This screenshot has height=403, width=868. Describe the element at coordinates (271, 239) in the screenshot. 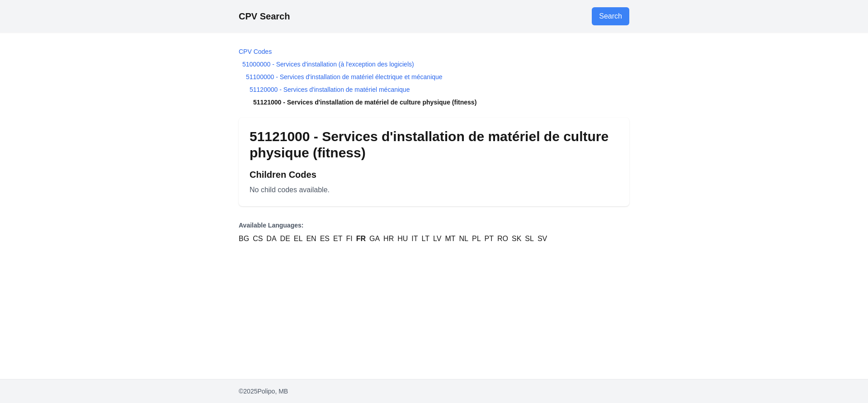

I see `a: DA` at that location.